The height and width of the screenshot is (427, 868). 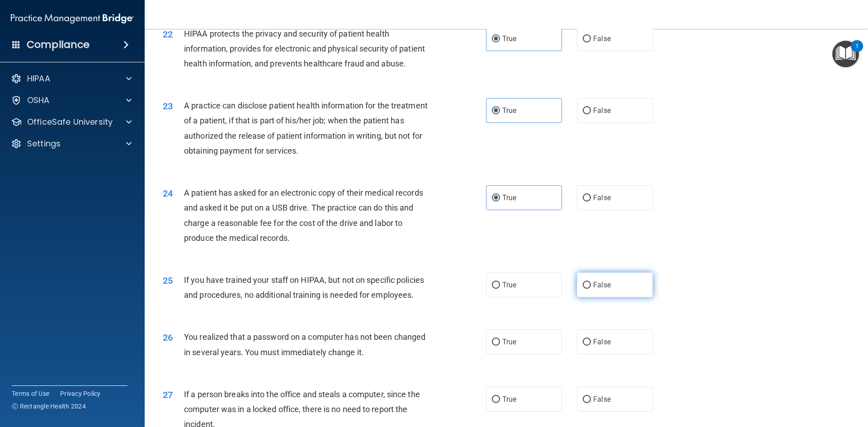 I want to click on span: 23, so click(x=168, y=106).